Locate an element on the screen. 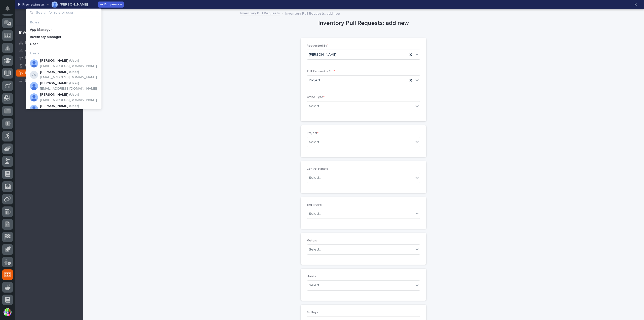 The width and height of the screenshot is (644, 320). span: End Trucks is located at coordinates (314, 205).